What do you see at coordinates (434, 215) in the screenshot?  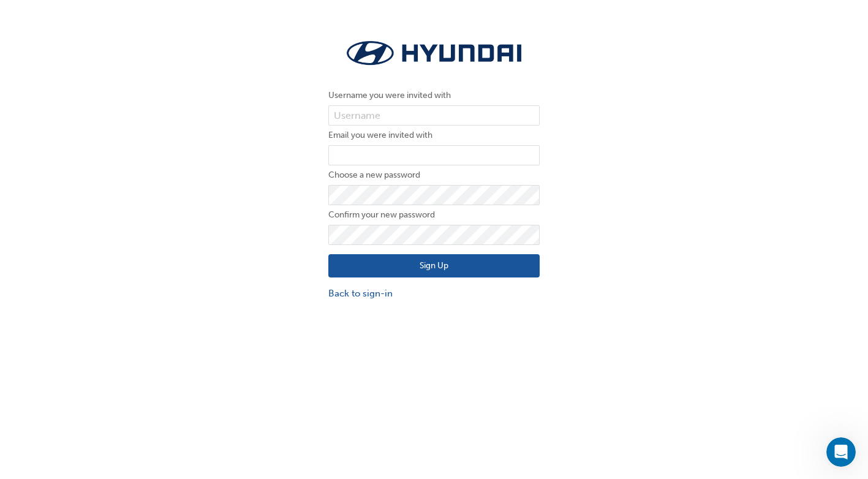 I see `label: Confirm your new password` at bounding box center [434, 215].